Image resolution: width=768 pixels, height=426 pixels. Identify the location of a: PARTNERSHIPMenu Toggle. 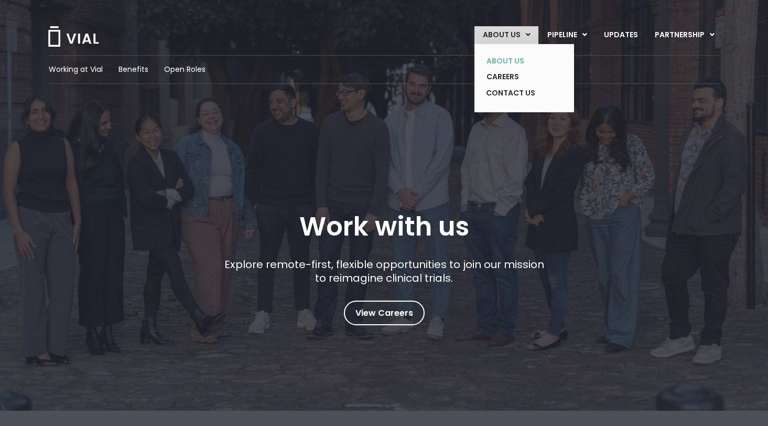
(685, 35).